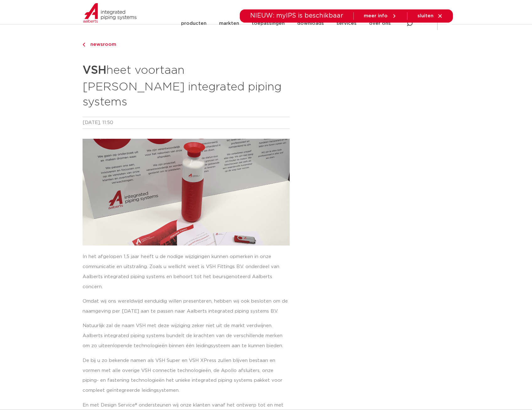  What do you see at coordinates (186, 336) in the screenshot?
I see `p: Natuurlijk zal de naam VSH met deze wijziging zeker niet uit de markt verdwijnen. Aalberts integr...` at bounding box center [186, 336].